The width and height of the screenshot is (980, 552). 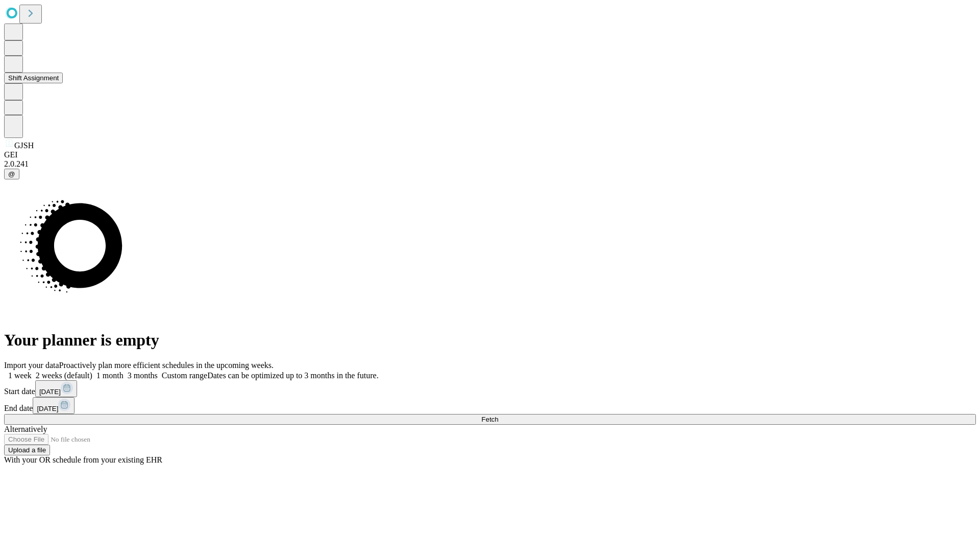 What do you see at coordinates (32, 365) in the screenshot?
I see `span: Import your data` at bounding box center [32, 365].